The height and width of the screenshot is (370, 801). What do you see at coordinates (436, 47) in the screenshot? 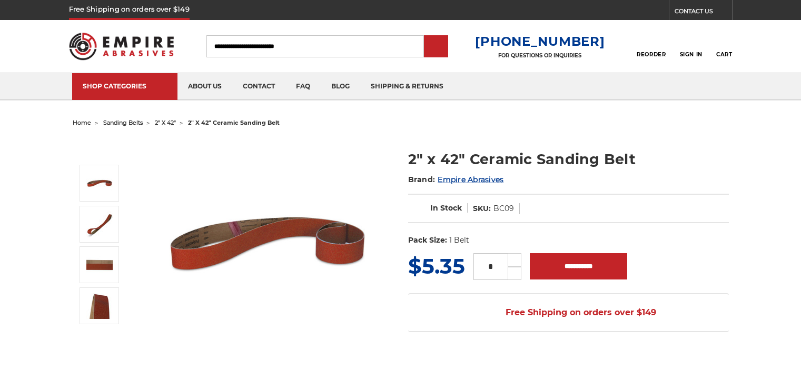
I see `input: Submit` at bounding box center [436, 47].